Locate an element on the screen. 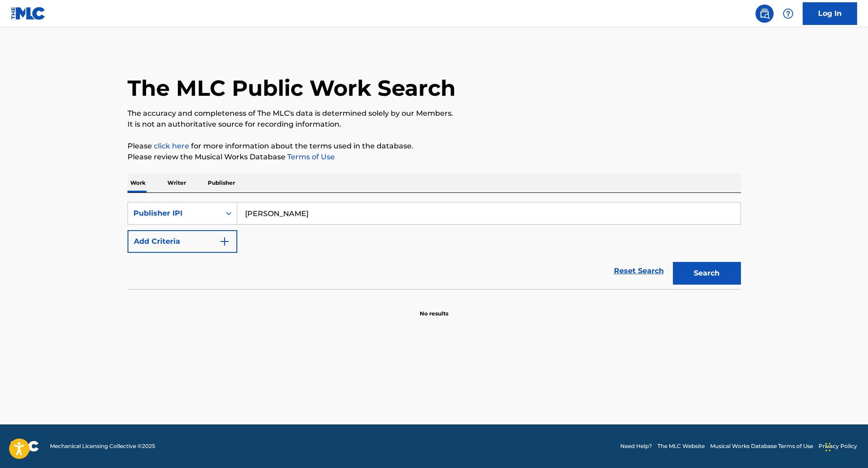 The width and height of the screenshot is (868, 468). form: Search Form is located at coordinates (434, 246).